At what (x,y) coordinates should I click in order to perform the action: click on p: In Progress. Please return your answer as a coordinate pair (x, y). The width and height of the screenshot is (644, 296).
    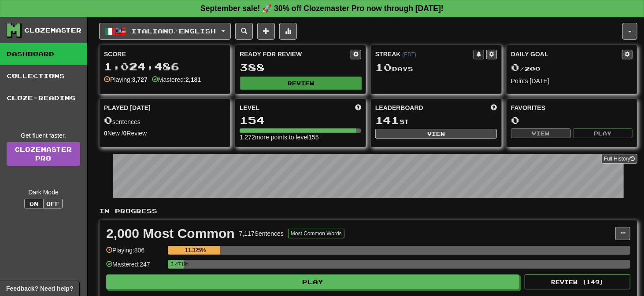
    Looking at the image, I should click on (368, 211).